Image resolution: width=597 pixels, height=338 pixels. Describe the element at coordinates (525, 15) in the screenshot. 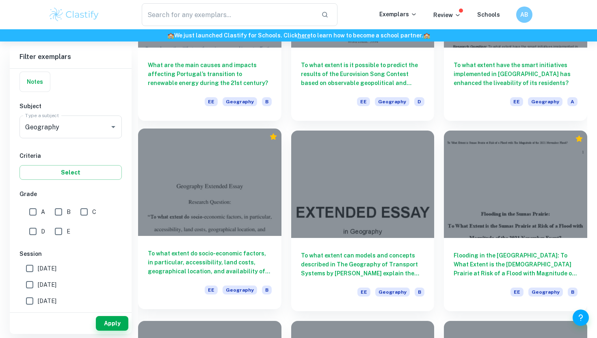

I see `button: AB` at that location.